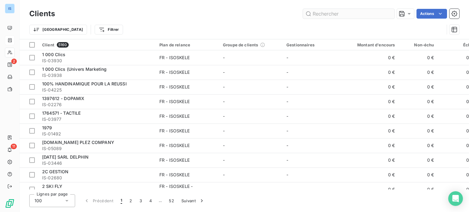 The image size is (469, 212). Describe the element at coordinates (14, 61) in the screenshot. I see `span: 2` at that location.